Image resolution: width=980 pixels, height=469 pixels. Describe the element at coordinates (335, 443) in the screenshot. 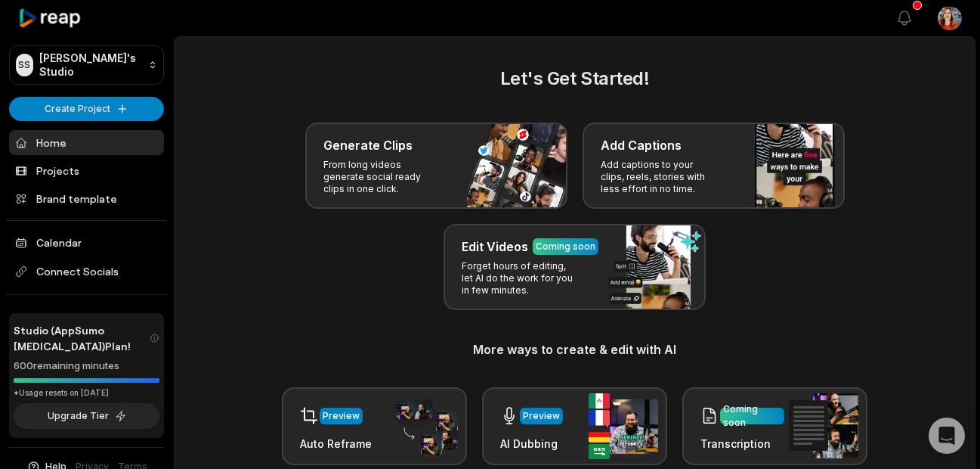

I see `h3: Auto Reframe` at that location.